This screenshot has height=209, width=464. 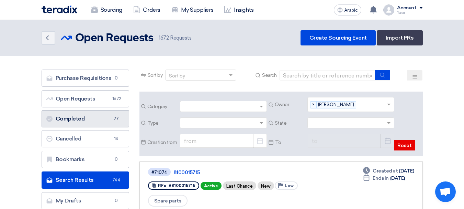 I want to click on font: Active, so click(x=211, y=186).